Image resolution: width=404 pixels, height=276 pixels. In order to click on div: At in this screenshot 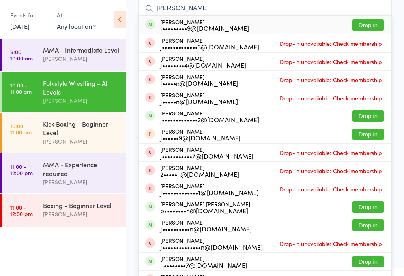, I will do `click(76, 15)`.